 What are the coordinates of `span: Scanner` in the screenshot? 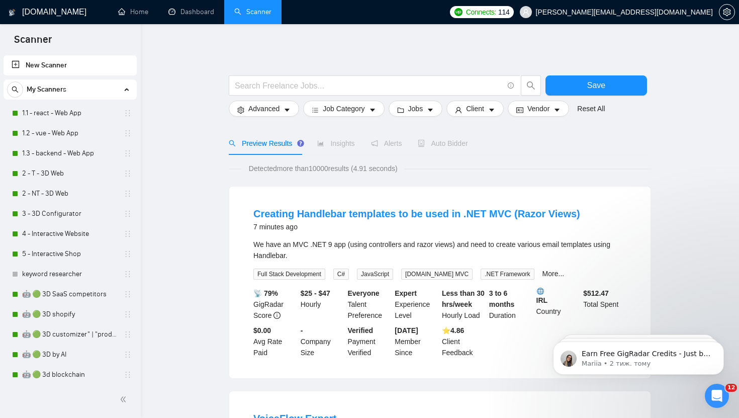 It's located at (33, 43).